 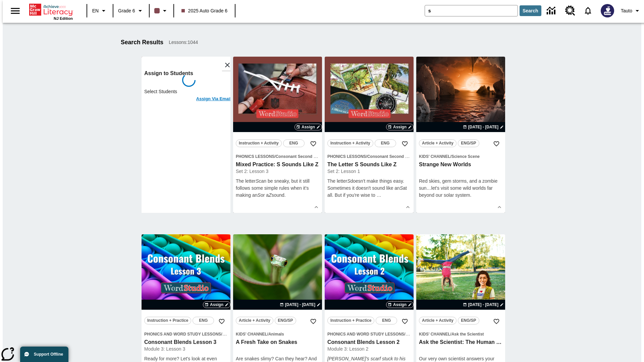 What do you see at coordinates (44, 354) in the screenshot?
I see `button: Support Offline` at bounding box center [44, 354].